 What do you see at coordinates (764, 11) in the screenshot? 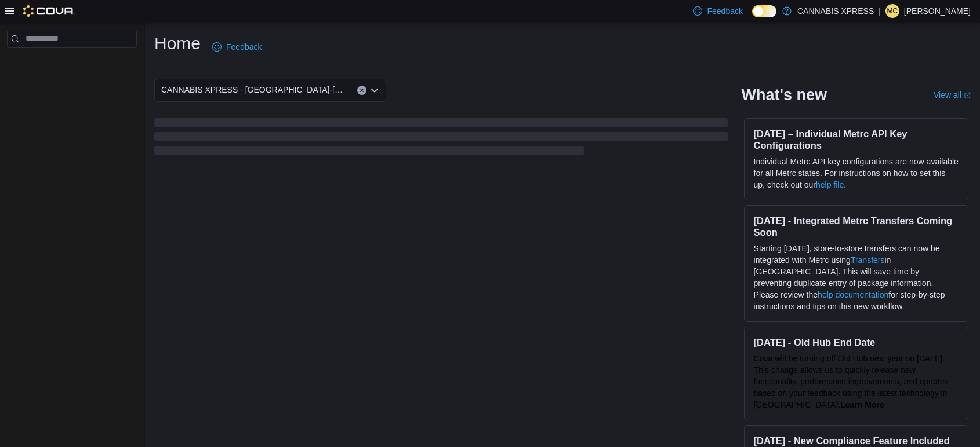
I see `input: Dark Mode` at bounding box center [764, 11].